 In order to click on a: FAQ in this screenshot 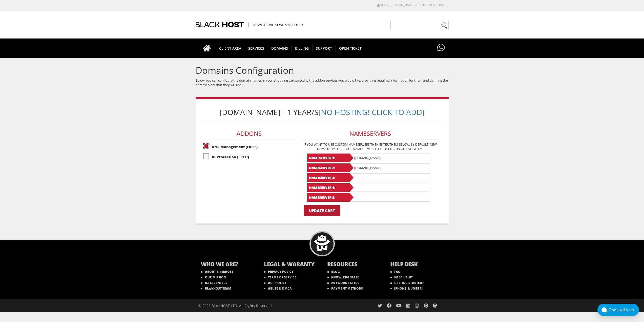, I will do `click(395, 271)`.